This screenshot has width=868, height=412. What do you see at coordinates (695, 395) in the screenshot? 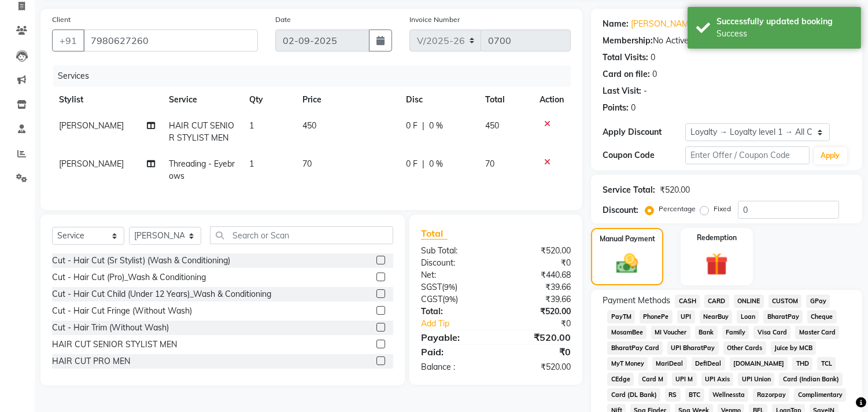
I see `span: BTC` at bounding box center [695, 395].